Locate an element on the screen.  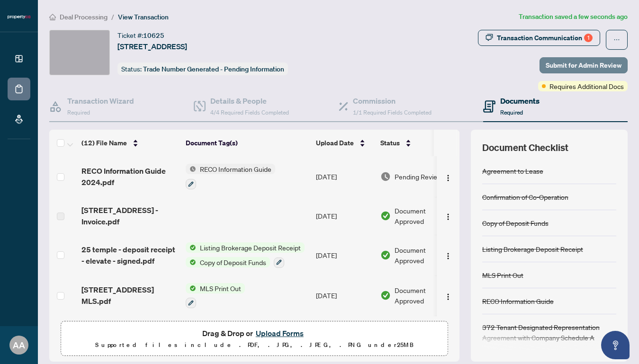
span: 4/4 Required Fields Completed is located at coordinates (250, 113).